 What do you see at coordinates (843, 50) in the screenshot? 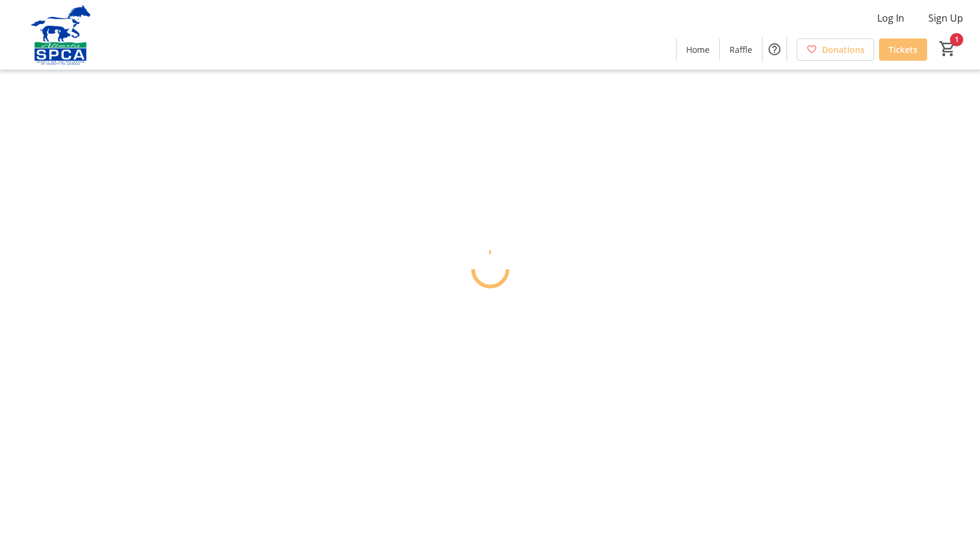
I see `span: Donations` at bounding box center [843, 50].